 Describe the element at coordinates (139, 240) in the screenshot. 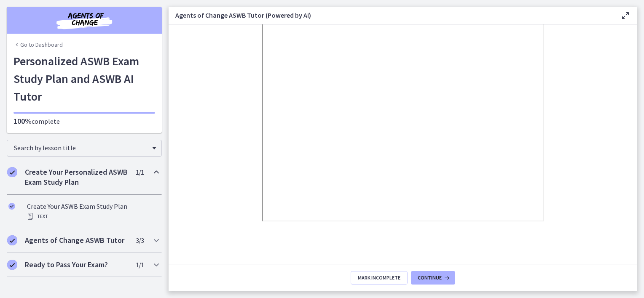

I see `span: 3 / 3` at that location.